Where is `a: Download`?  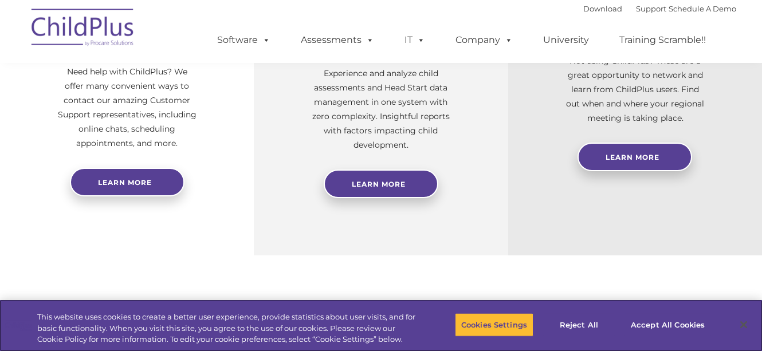 a: Download is located at coordinates (603, 9).